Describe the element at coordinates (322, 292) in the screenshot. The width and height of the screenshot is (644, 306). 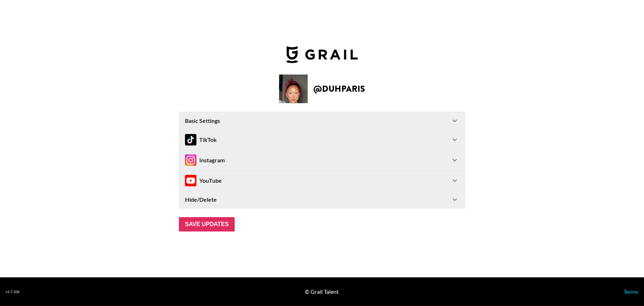
I see `div: © Grail Talent` at that location.